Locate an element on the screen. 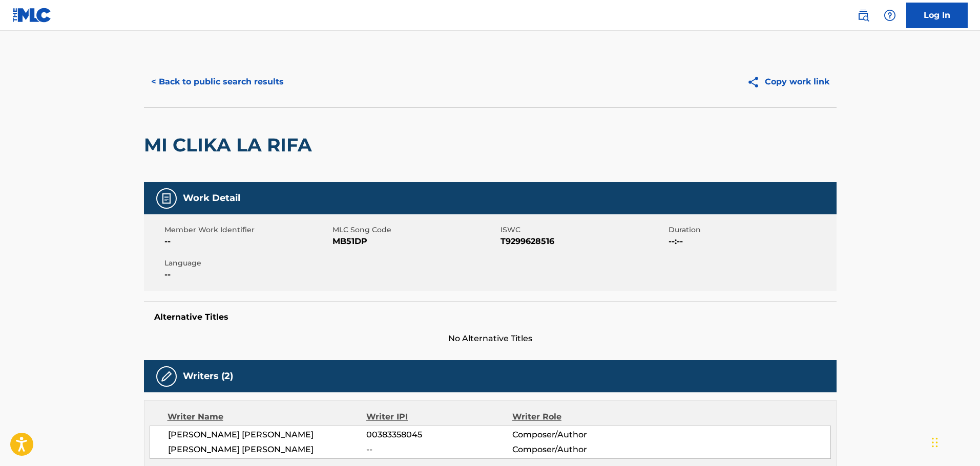 The height and width of the screenshot is (466, 980). a: Public Search is located at coordinates (863, 15).